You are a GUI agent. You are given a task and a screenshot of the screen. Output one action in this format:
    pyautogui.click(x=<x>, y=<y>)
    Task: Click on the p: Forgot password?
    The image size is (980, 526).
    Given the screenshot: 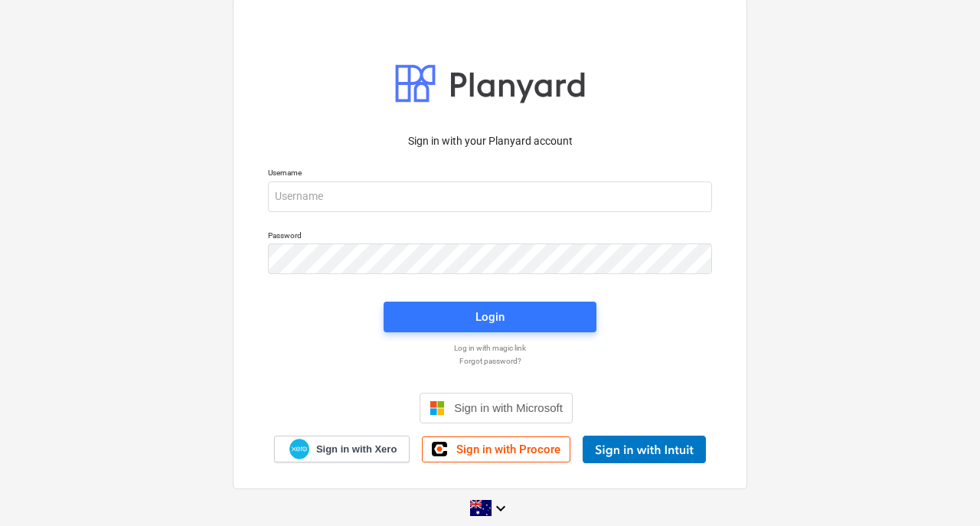 What is the action you would take?
    pyautogui.click(x=490, y=361)
    